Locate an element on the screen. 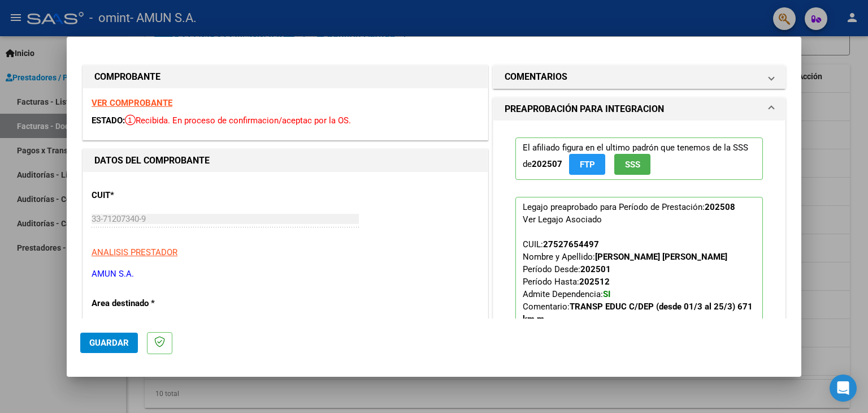 The height and width of the screenshot is (413, 868). p: El afiliado figura en el ultimo padrón que tenemos de la SSS de is located at coordinates (639, 159).